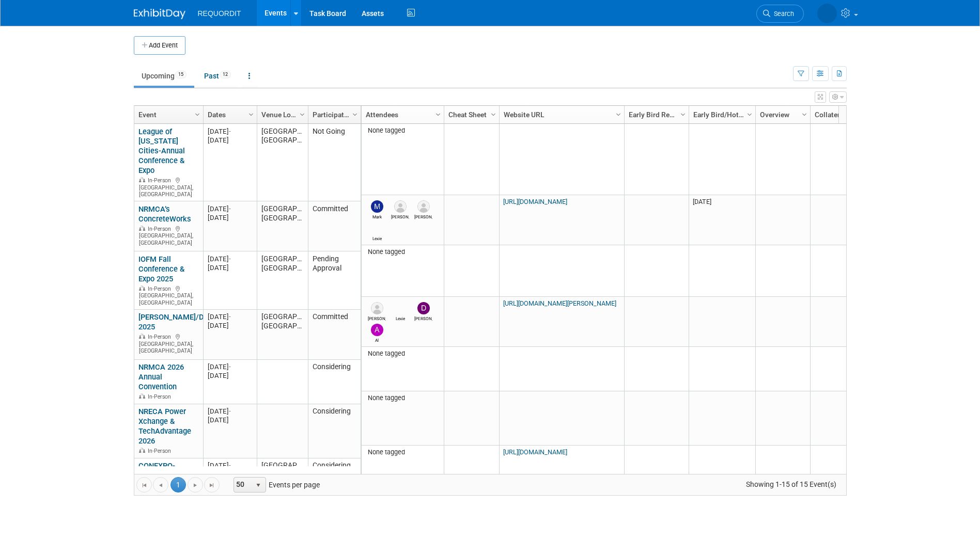  Describe the element at coordinates (401, 114) in the screenshot. I see `a: Attendees` at that location.